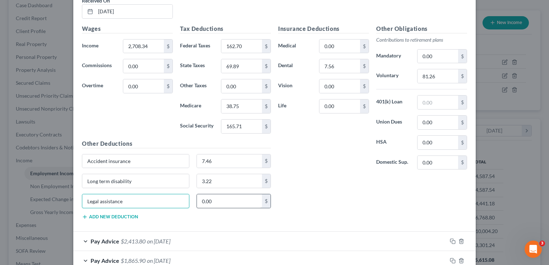  Describe the element at coordinates (295, 66) in the screenshot. I see `label: Dental` at that location.